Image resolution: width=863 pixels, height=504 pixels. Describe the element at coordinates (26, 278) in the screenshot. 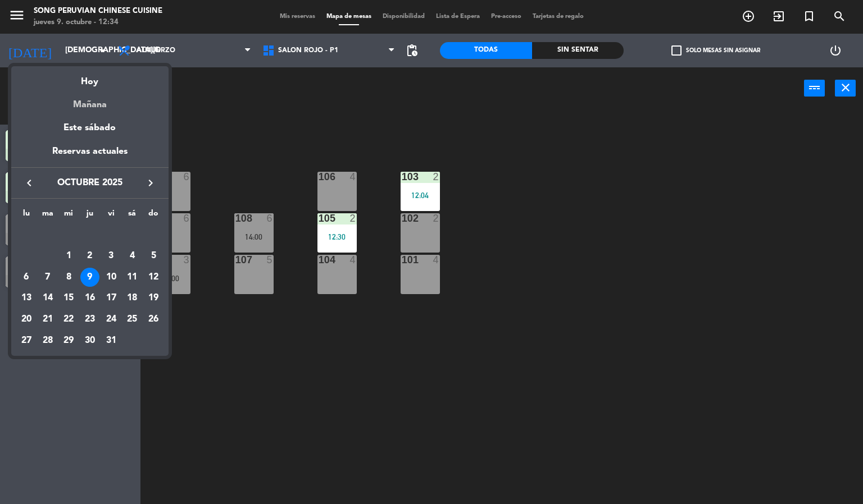

I see `td: 6 de octubre de 2025` at that location.